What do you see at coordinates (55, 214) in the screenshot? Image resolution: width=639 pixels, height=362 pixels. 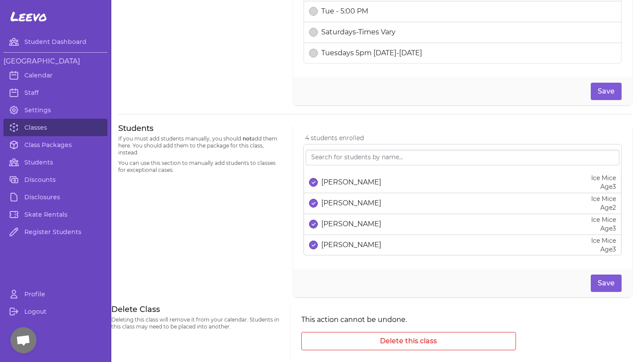 I see `a: Skate Rentals` at bounding box center [55, 214].